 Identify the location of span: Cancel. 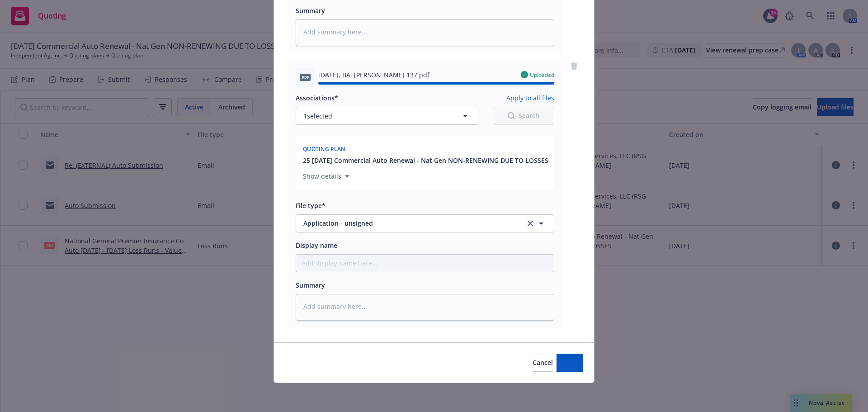
(542, 362).